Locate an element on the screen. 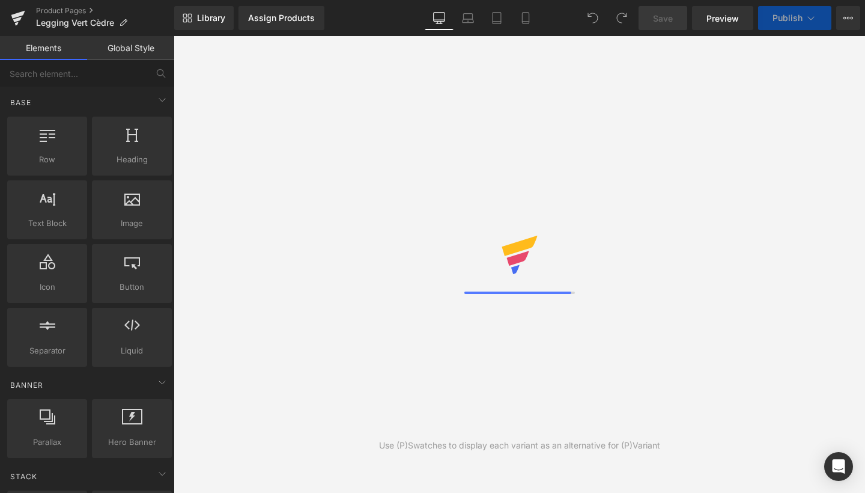 This screenshot has height=493, width=865. span: Preview is located at coordinates (723, 18).